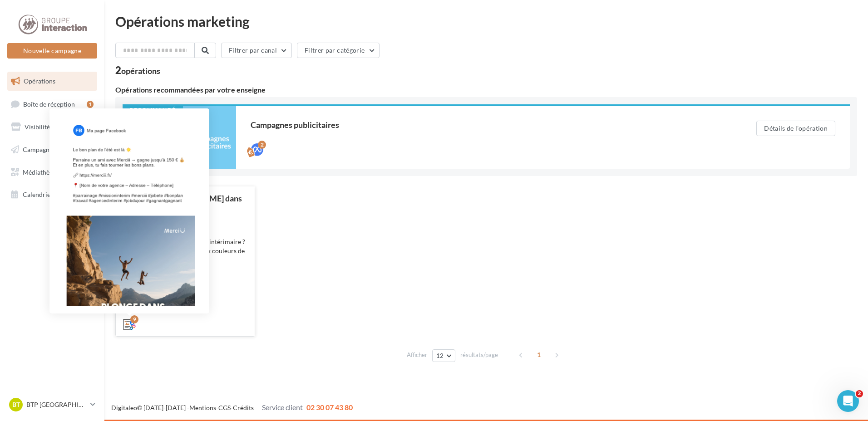  Describe the element at coordinates (485, 125) in the screenshot. I see `div: Campagnes publicitaires` at that location.